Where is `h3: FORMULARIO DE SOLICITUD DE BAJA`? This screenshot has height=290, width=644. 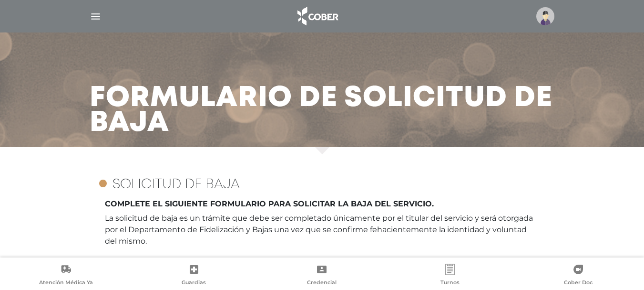
h3: FORMULARIO DE SOLICITUD DE BAJA is located at coordinates (322, 110).